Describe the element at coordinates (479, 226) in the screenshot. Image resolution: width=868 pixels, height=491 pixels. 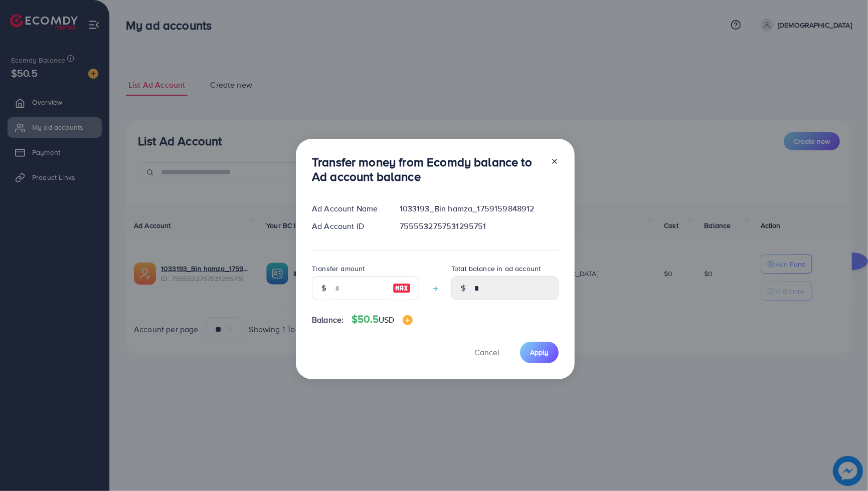
I see `div: 7555532757531295751` at that location.